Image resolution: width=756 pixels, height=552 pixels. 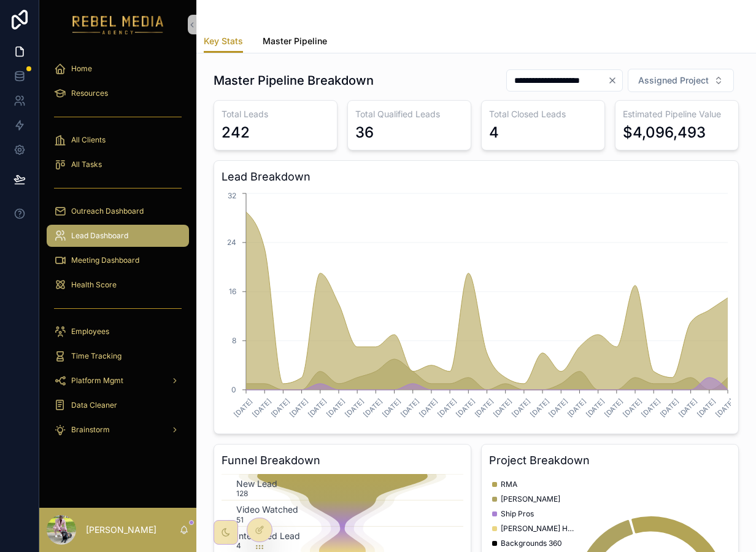 I want to click on span: All Clients, so click(x=89, y=140).